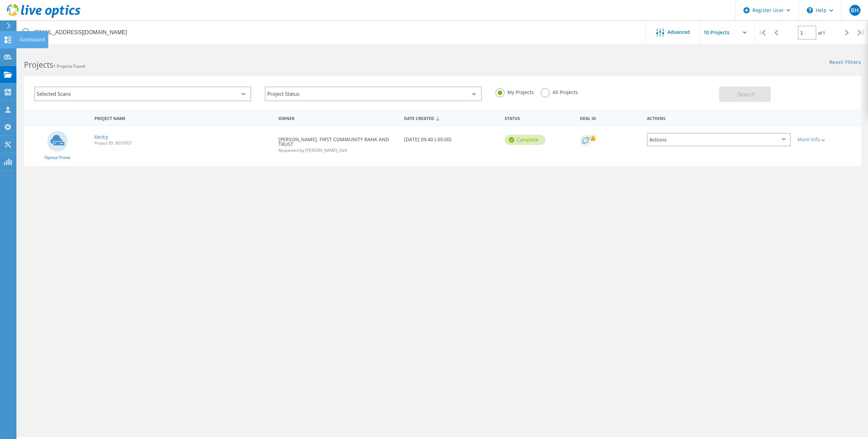  What do you see at coordinates (810, 10) in the screenshot?
I see `svg: \n` at bounding box center [810, 10].